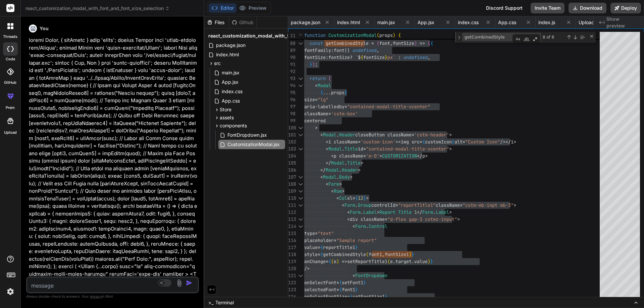 Image resolution: width=644 pixels, height=308 pixels. I want to click on span: div className, so click(367, 219).